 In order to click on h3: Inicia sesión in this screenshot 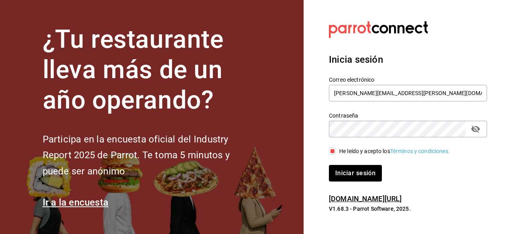, I will do `click(408, 60)`.